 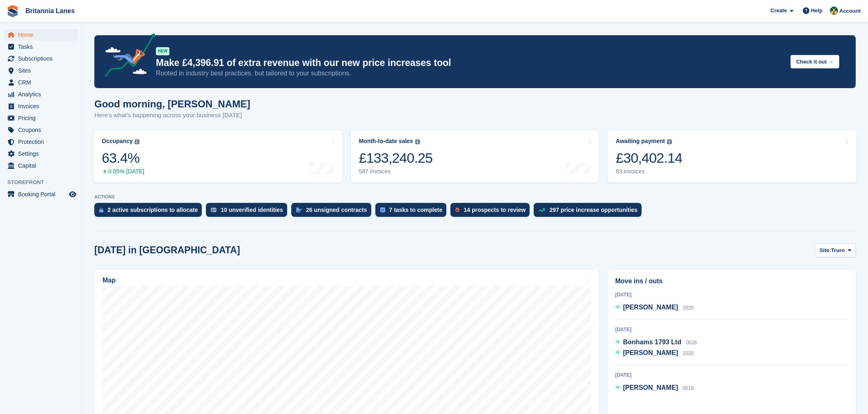 What do you see at coordinates (42, 94) in the screenshot?
I see `span: Analytics` at bounding box center [42, 94].